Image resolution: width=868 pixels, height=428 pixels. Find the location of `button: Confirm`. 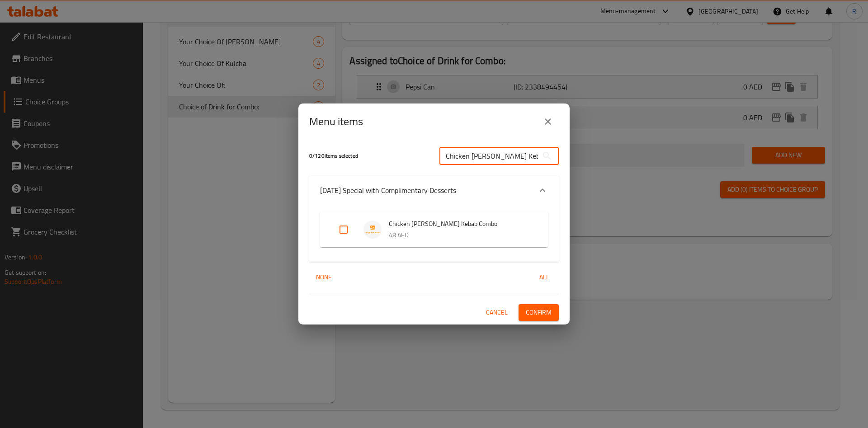

button: Confirm is located at coordinates (538, 312).